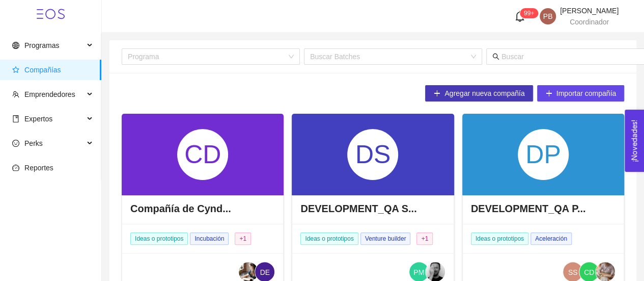  What do you see at coordinates (16, 94) in the screenshot?
I see `span: team` at bounding box center [16, 94].